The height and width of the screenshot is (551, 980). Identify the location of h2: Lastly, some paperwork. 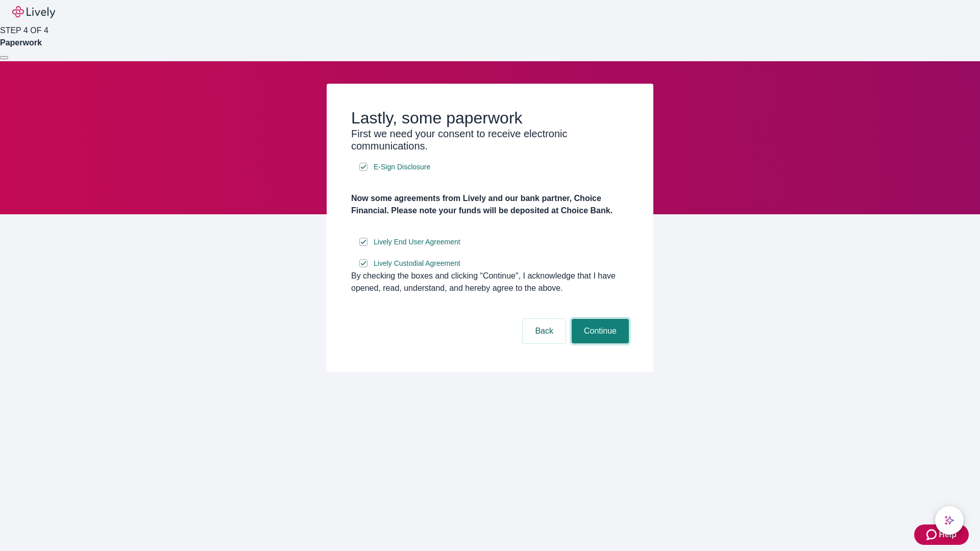
(490, 118).